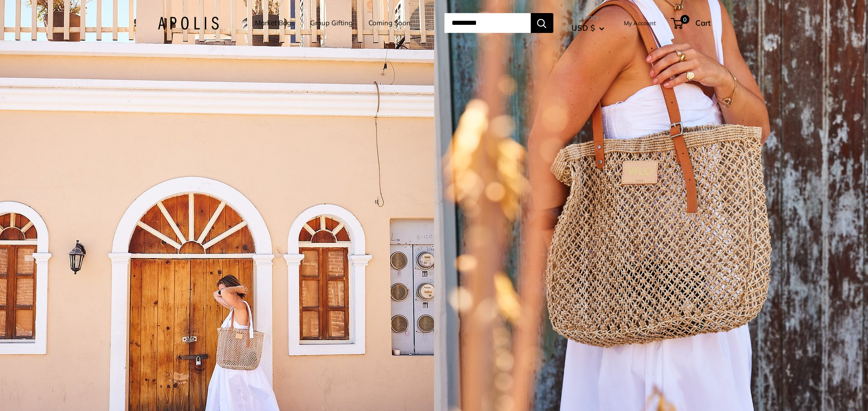 Image resolution: width=868 pixels, height=411 pixels. Describe the element at coordinates (389, 23) in the screenshot. I see `a: Coming Soon` at that location.